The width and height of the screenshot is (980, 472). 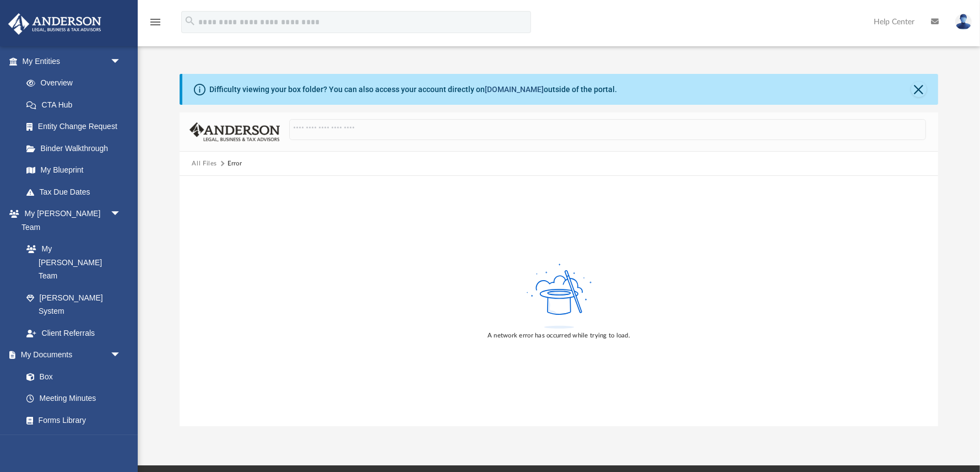 I want to click on a: Binder Walkthrough, so click(x=77, y=148).